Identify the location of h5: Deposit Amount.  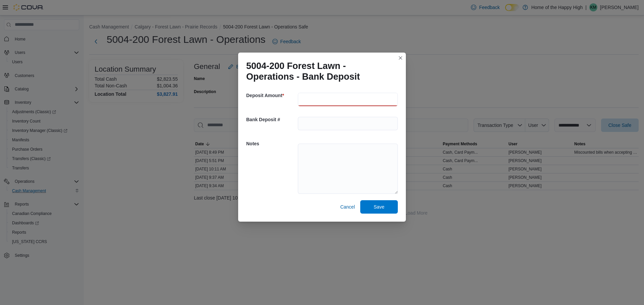
(271, 95).